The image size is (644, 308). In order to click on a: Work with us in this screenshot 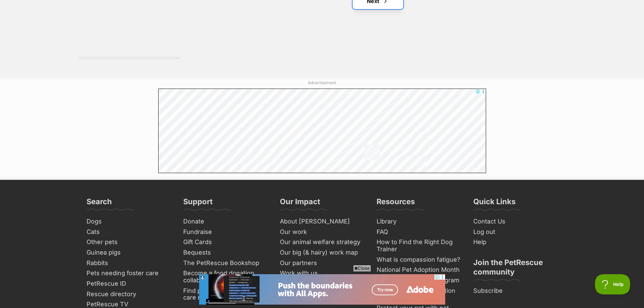, I will do `click(322, 274)`.